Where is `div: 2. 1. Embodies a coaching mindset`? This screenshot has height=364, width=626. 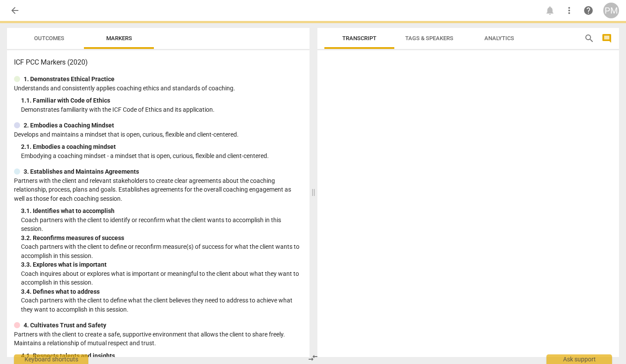 div: 2. 1. Embodies a coaching mindset is located at coordinates (162, 147).